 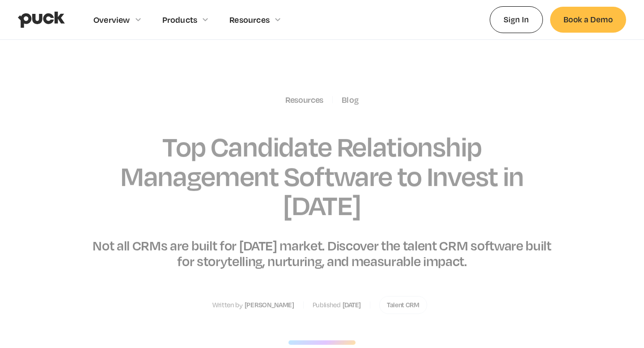 What do you see at coordinates (350, 100) in the screenshot?
I see `a: Blog` at bounding box center [350, 100].